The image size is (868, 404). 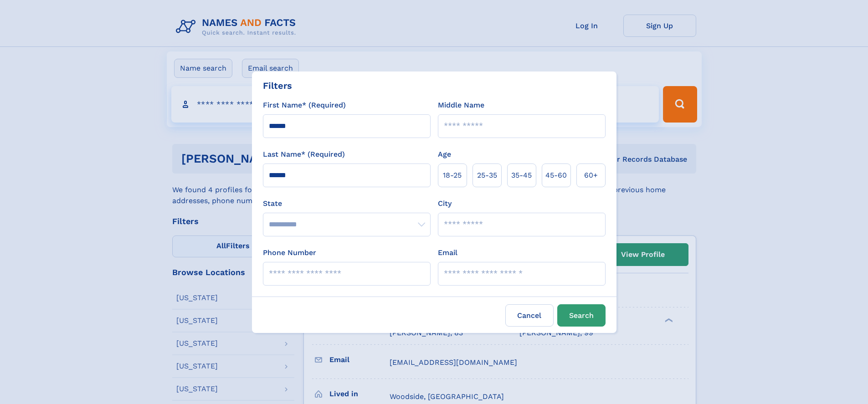 I want to click on span: 18‑25, so click(x=452, y=176).